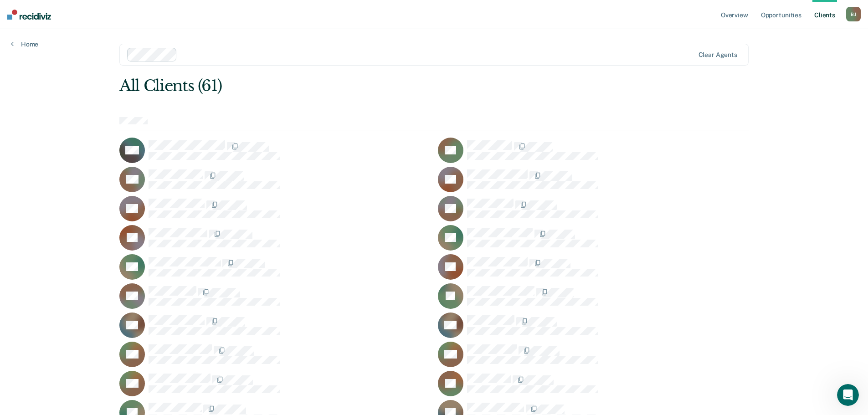  What do you see at coordinates (371, 86) in the screenshot?
I see `div: All Clients (61)` at bounding box center [371, 86].